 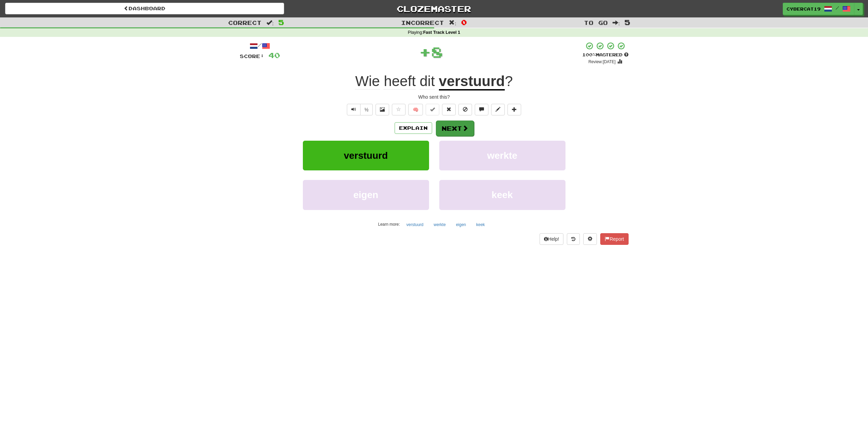 I want to click on span: Score:, so click(x=252, y=56).